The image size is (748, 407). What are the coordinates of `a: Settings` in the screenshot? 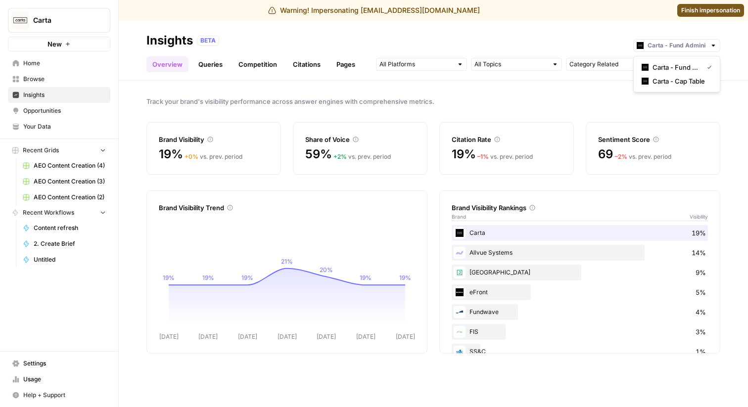 It's located at (59, 364).